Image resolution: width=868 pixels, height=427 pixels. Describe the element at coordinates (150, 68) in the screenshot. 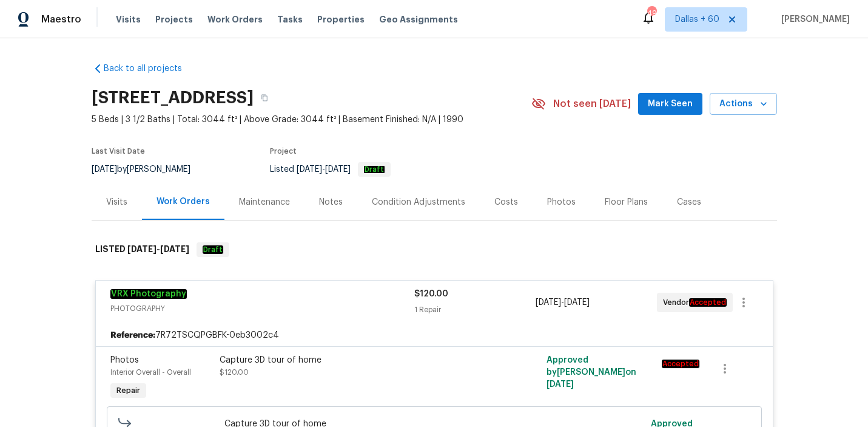

I see `a: Back to all projects` at that location.